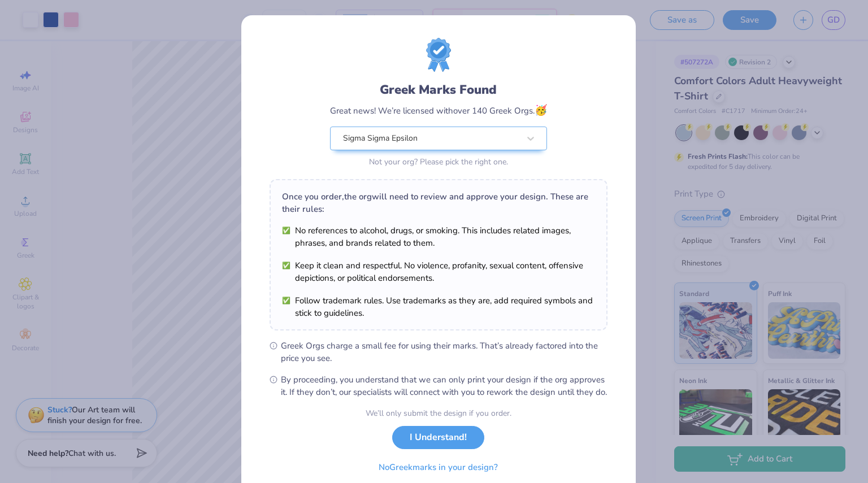 Image resolution: width=868 pixels, height=483 pixels. What do you see at coordinates (438, 307) in the screenshot?
I see `li: Follow trademark rules. Use trademarks as they are, add required symbols and stick to guidelines.` at bounding box center [438, 307].